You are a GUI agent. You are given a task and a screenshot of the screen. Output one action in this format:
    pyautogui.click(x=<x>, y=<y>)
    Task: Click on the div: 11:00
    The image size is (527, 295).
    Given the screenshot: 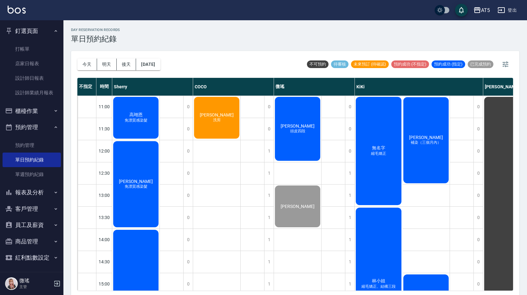 What is the action you would take?
    pyautogui.click(x=104, y=107)
    